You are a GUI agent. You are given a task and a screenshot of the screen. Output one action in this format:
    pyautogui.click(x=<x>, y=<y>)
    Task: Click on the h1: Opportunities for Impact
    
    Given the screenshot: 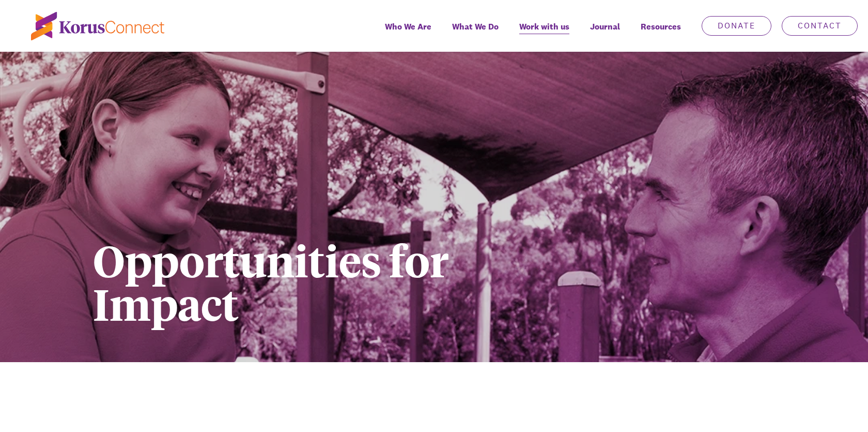 What is the action you would take?
    pyautogui.click(x=347, y=281)
    